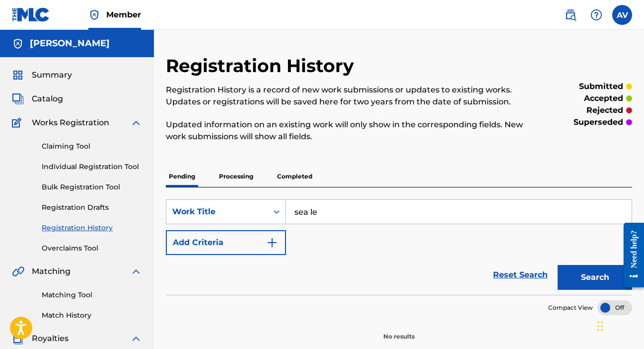 The height and width of the screenshot is (349, 644). Describe the element at coordinates (236, 176) in the screenshot. I see `p: Processing` at that location.